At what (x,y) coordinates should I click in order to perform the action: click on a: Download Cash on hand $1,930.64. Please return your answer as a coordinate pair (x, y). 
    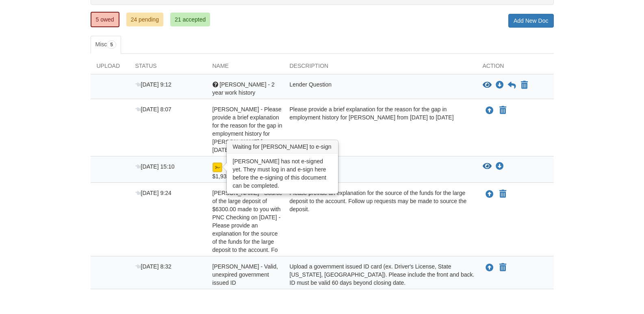
    Looking at the image, I should click on (500, 167).